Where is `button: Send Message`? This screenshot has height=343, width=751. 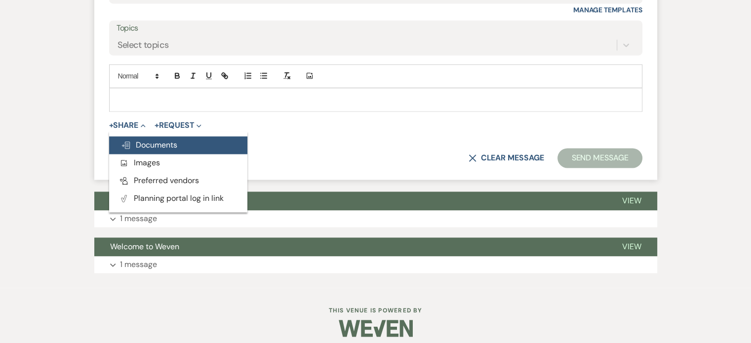
button: Send Message is located at coordinates (599, 158).